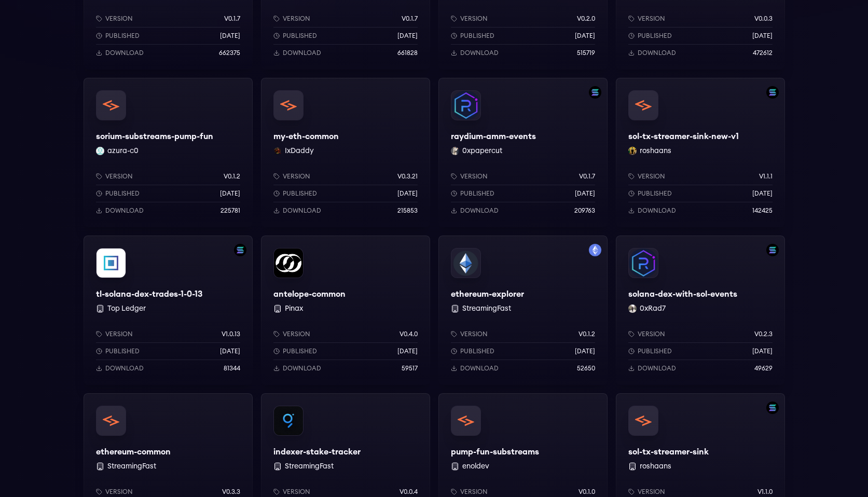 This screenshot has width=868, height=497. What do you see at coordinates (408, 53) in the screenshot?
I see `p: 661828` at bounding box center [408, 53].